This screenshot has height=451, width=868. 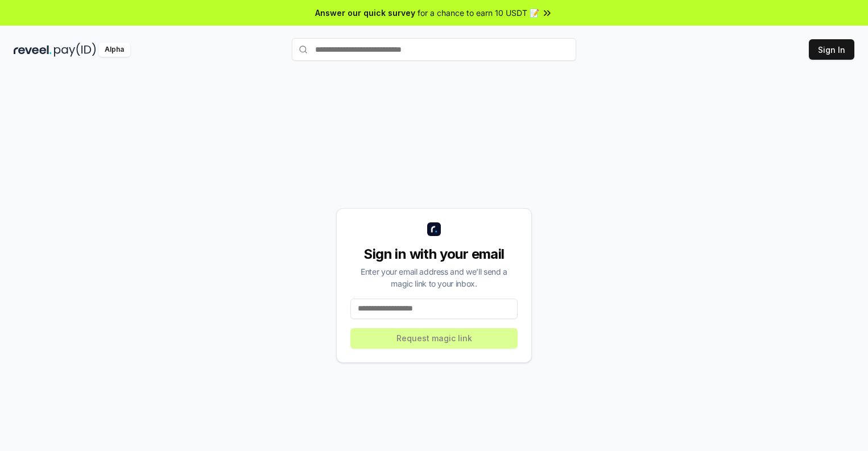 What do you see at coordinates (75, 49) in the screenshot?
I see `img: pay_id` at bounding box center [75, 49].